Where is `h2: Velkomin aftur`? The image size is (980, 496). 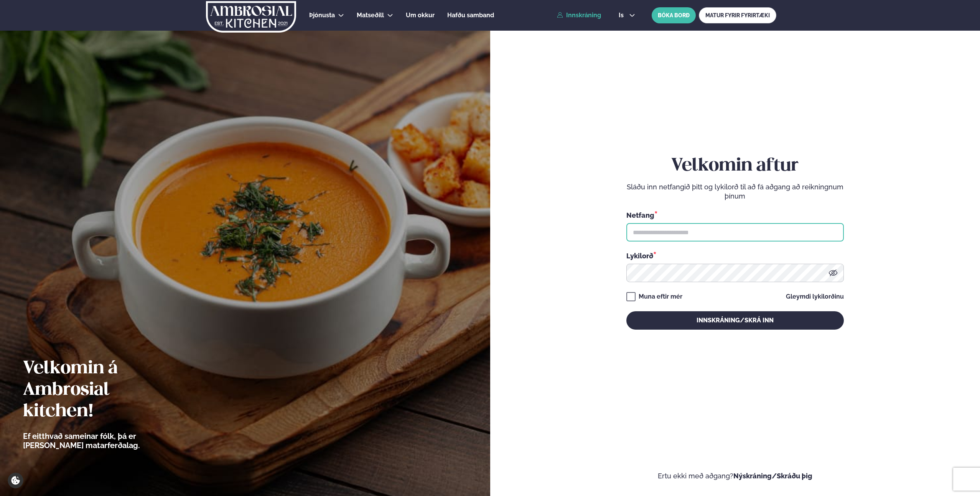
h2: Velkomin aftur is located at coordinates (734, 166).